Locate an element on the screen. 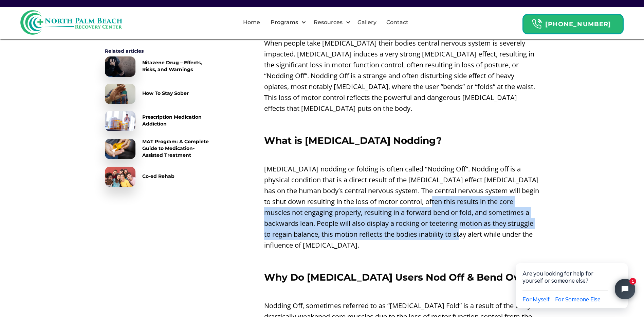  div: Nitazene Drug – Effects, Risks, and Warnings is located at coordinates (178, 66).